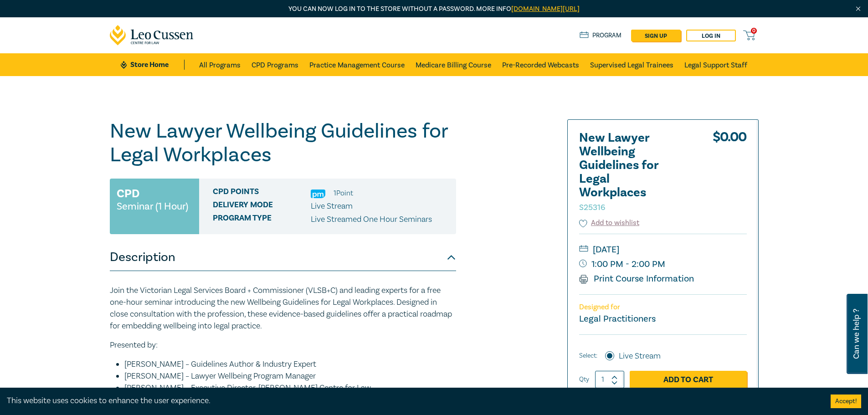 This screenshot has width=868, height=415. Describe the element at coordinates (220, 65) in the screenshot. I see `a: All Programs` at that location.